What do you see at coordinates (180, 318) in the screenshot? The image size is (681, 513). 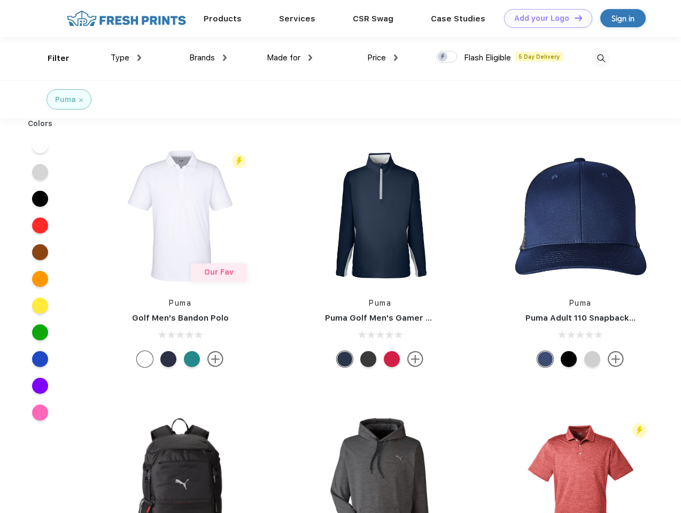 I see `a: Golf Men's Bandon Polo` at bounding box center [180, 318].